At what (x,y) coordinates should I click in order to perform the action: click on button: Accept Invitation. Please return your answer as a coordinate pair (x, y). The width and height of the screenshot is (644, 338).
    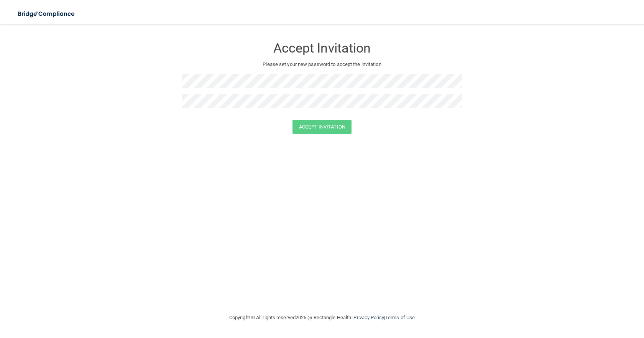
    Looking at the image, I should click on (322, 127).